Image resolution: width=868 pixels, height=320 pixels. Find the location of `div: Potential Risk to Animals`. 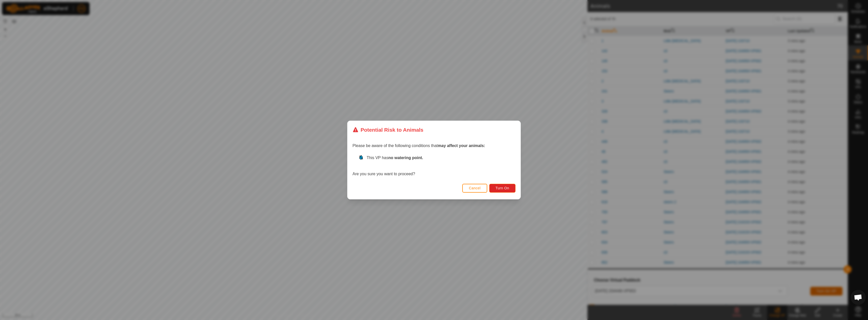

div: Potential Risk to Animals is located at coordinates (388, 130).